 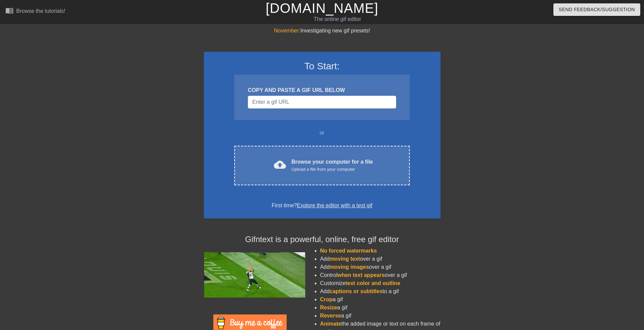 What do you see at coordinates (322, 133) in the screenshot?
I see `div: or` at bounding box center [322, 133].